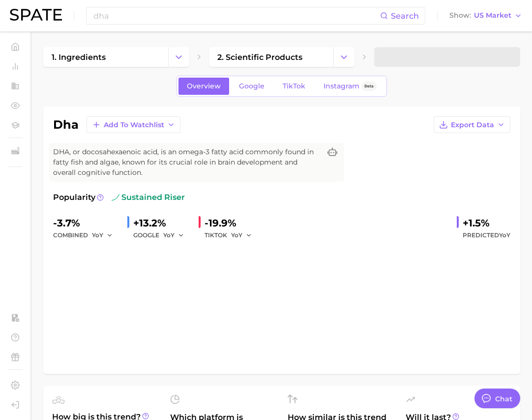  Describe the element at coordinates (369, 86) in the screenshot. I see `span: Beta` at that location.